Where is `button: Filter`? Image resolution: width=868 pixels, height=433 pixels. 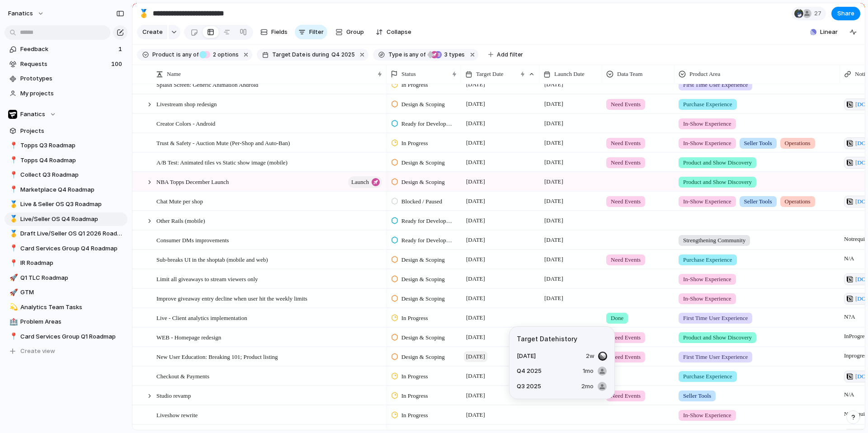
button: Filter is located at coordinates (311, 32).